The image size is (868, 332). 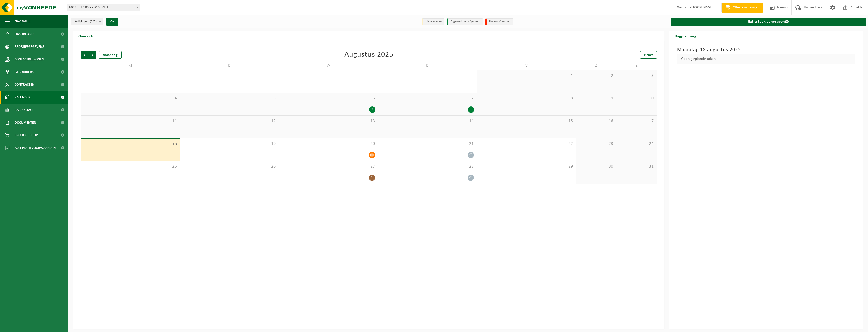 What do you see at coordinates (427, 144) in the screenshot?
I see `span: 21` at bounding box center [427, 144].